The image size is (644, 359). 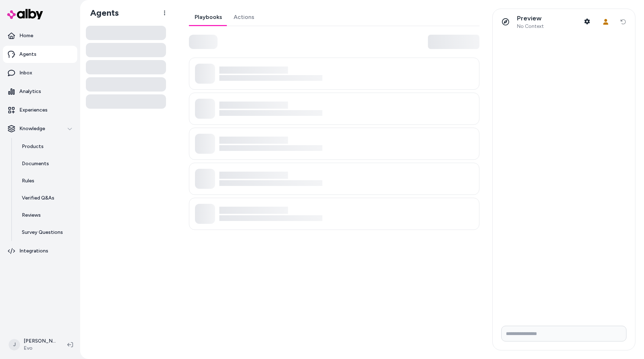 I want to click on a: Inbox, so click(x=40, y=73).